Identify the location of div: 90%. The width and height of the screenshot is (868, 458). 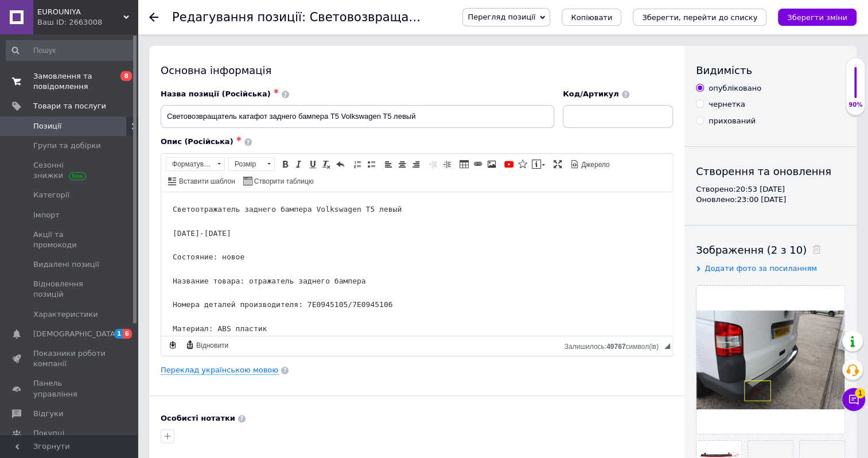
(855, 105).